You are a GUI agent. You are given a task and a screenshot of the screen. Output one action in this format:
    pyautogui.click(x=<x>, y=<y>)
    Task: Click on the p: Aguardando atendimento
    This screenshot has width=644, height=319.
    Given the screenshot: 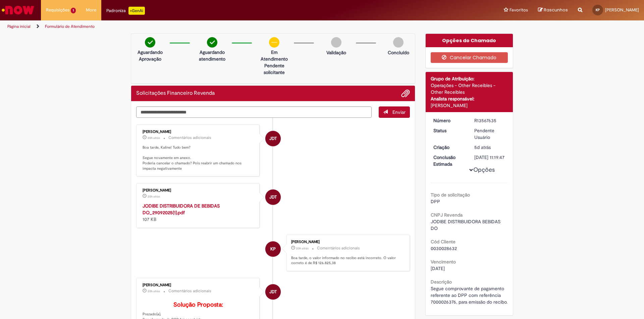 What is the action you would take?
    pyautogui.click(x=212, y=56)
    